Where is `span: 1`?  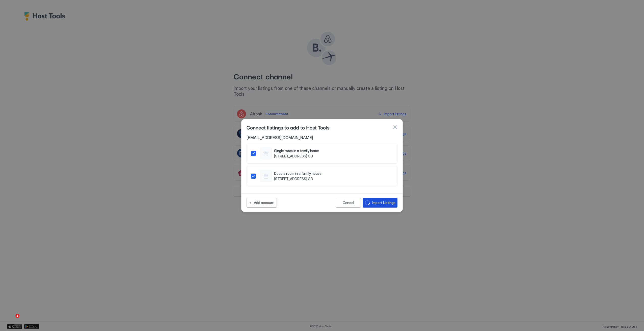 span: 1 is located at coordinates (17, 316).